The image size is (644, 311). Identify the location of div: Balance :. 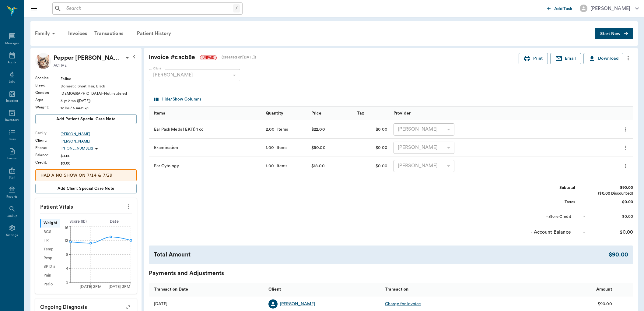
(48, 155).